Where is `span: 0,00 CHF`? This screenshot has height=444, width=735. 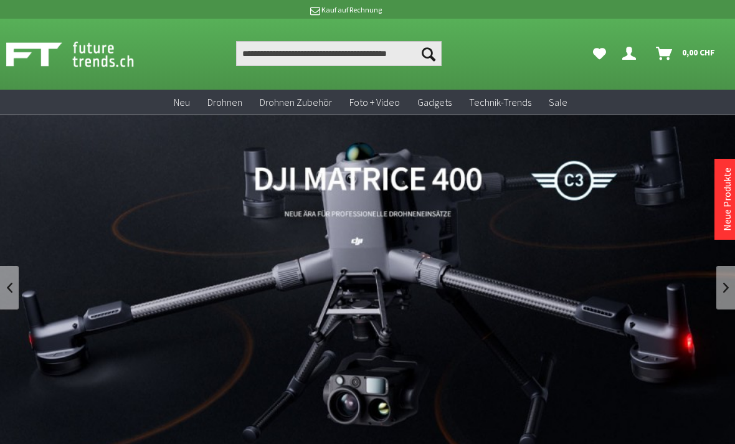 span: 0,00 CHF is located at coordinates (698, 52).